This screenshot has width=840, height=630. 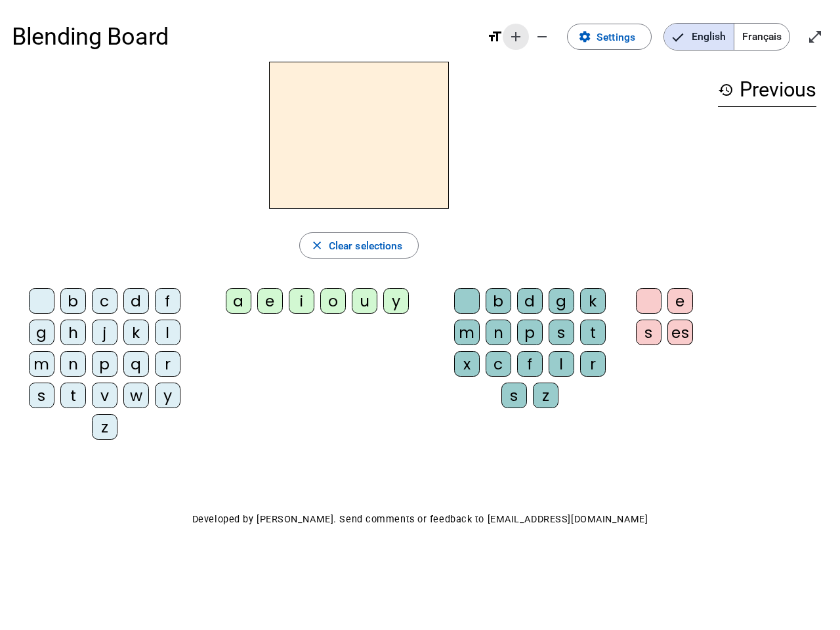 What do you see at coordinates (364, 301) in the screenshot?
I see `div: u` at bounding box center [364, 301].